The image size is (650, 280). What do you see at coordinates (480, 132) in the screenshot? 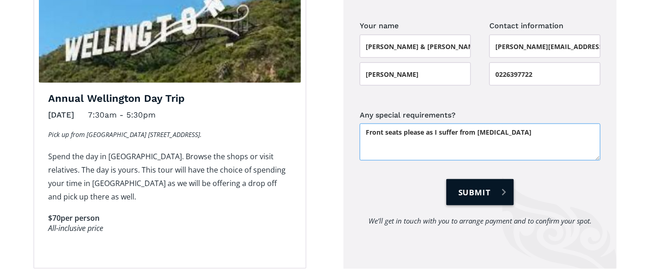
I see `form: Day trip booking` at bounding box center [480, 132].